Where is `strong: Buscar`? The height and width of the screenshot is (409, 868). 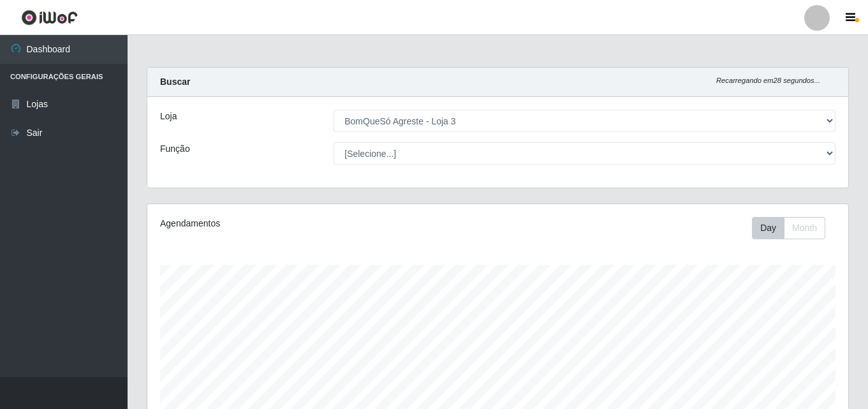
strong: Buscar is located at coordinates (174, 81).